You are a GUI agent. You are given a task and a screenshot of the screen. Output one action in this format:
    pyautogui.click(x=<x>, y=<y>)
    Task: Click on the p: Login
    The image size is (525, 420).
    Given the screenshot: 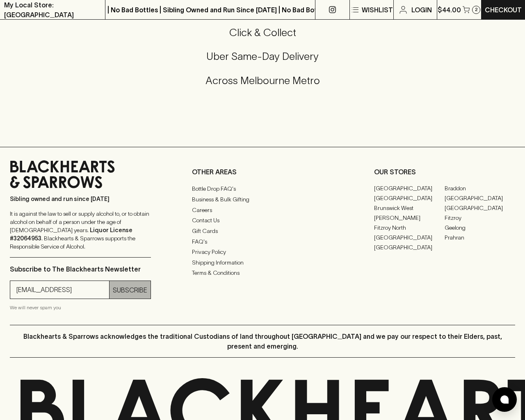 What is the action you would take?
    pyautogui.click(x=422, y=10)
    